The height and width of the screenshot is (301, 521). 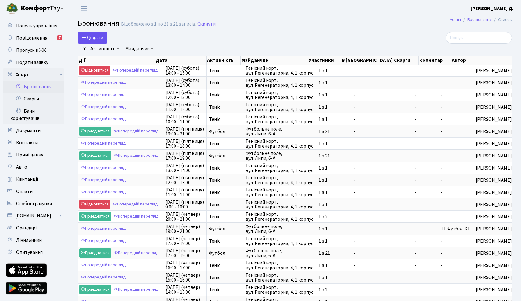 I want to click on th: Дата, so click(x=181, y=60).